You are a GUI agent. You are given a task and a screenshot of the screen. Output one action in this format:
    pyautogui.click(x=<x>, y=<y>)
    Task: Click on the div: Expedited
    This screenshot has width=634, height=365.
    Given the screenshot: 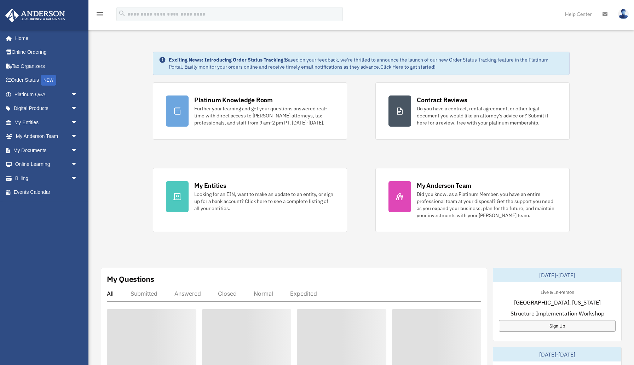 What is the action you would take?
    pyautogui.click(x=303, y=294)
    